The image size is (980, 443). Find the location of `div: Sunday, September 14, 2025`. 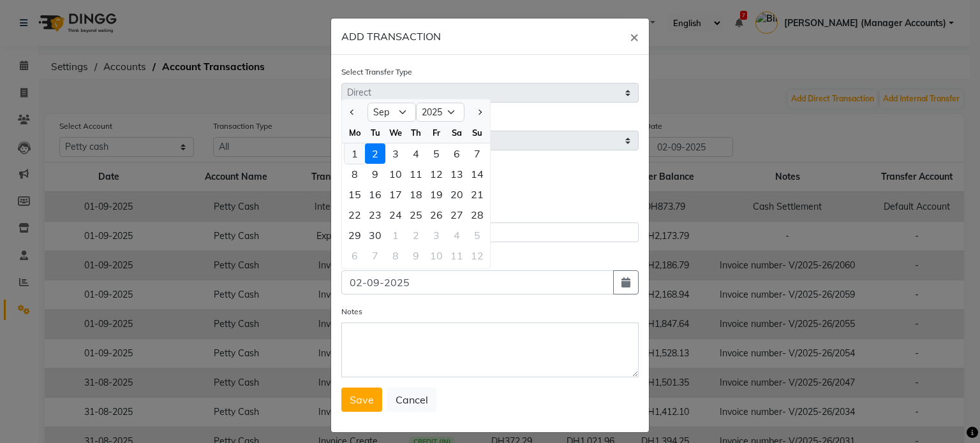

div: Sunday, September 14, 2025 is located at coordinates (477, 174).